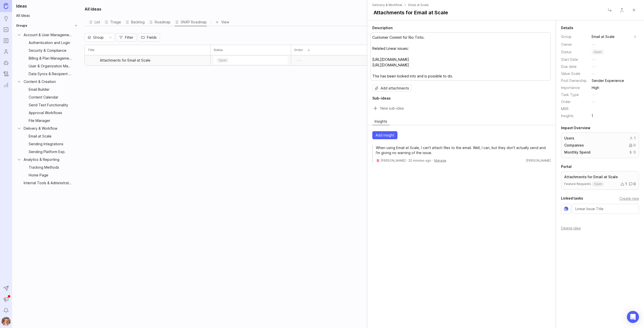 The image size is (644, 328). What do you see at coordinates (110, 37) in the screenshot?
I see `svg: toggle icon` at bounding box center [110, 37].